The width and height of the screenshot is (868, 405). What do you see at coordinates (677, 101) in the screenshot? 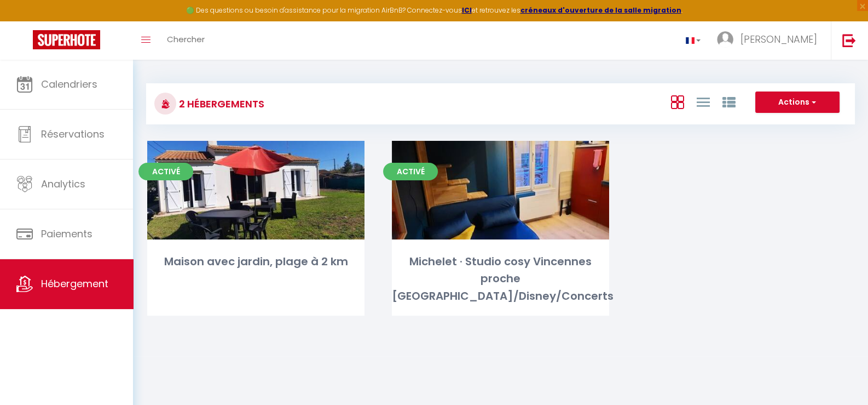
I see `a: Vue en Box` at bounding box center [677, 101].